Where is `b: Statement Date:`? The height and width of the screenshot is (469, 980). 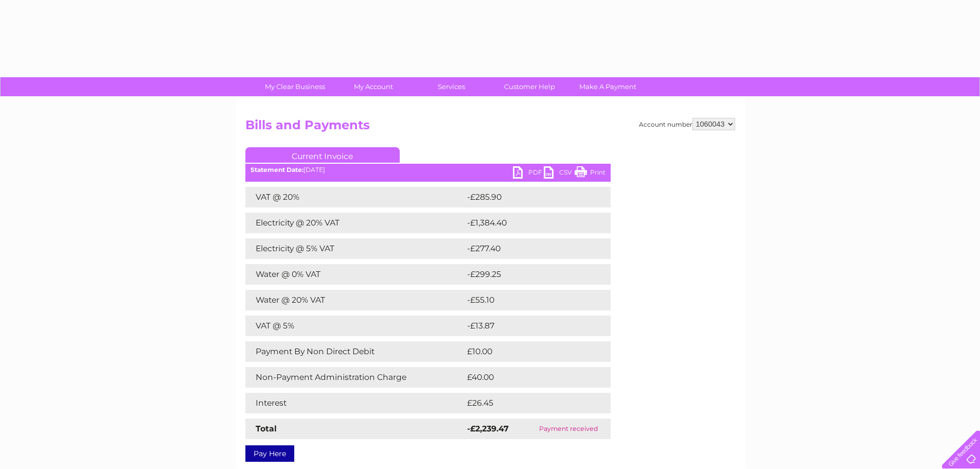 b: Statement Date: is located at coordinates (277, 170).